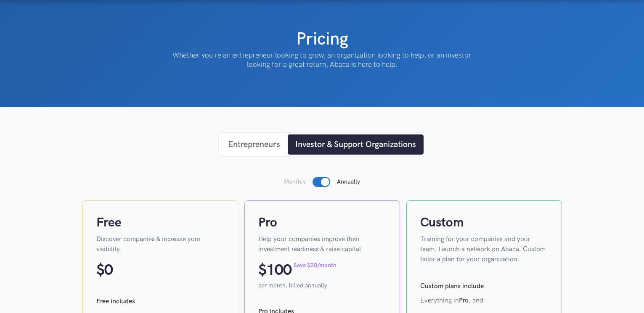  I want to click on div: Entrepreneurs, so click(254, 144).